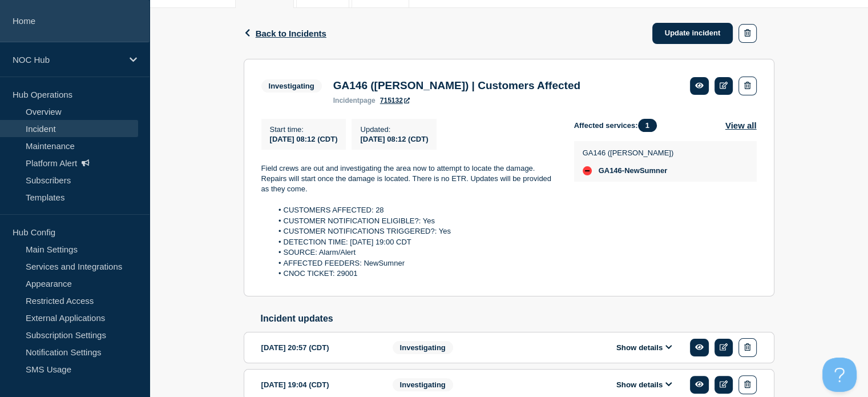  What do you see at coordinates (414, 221) in the screenshot?
I see `li: CUSTOMER NOTIFICATION ELIGIBLE?: Yes` at bounding box center [414, 221].